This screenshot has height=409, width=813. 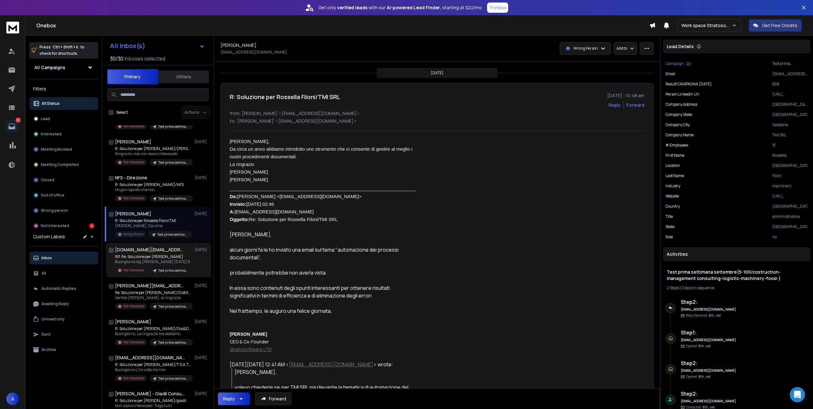 I want to click on p: Sent, so click(x=46, y=334).